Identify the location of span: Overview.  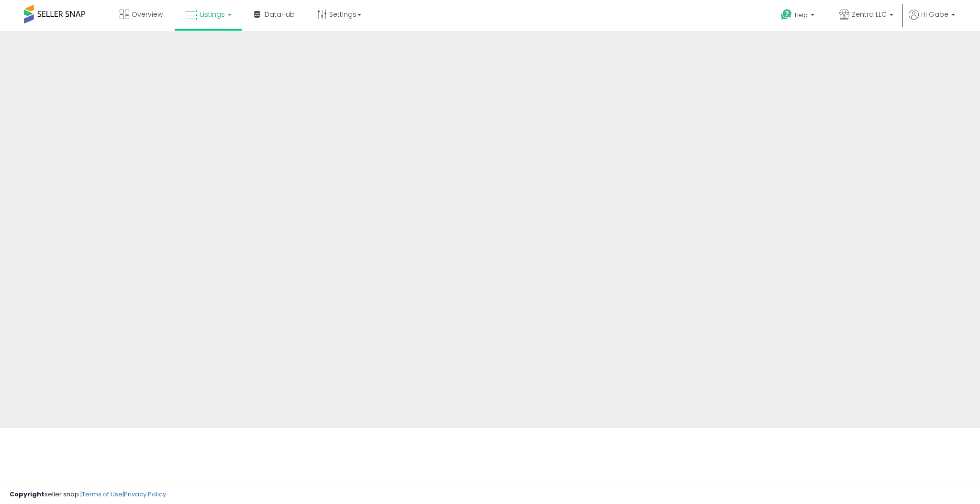
(147, 14).